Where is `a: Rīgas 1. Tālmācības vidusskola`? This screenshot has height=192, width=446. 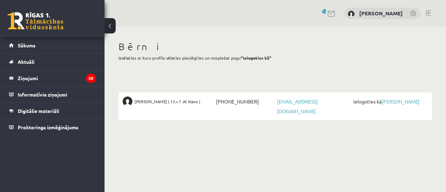
a: Rīgas 1. Tālmācības vidusskola is located at coordinates (36, 21).